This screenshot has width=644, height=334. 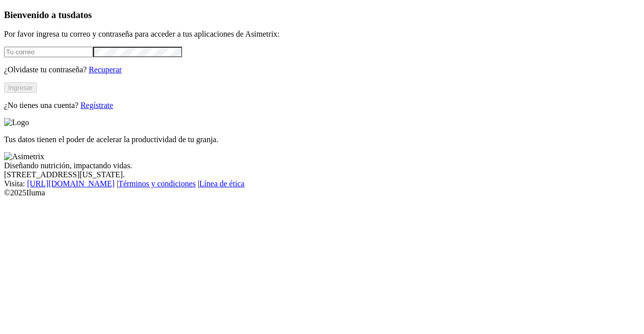 I want to click on p: Tus datos tienen el poder de acelerar la productividad de tu granja., so click(x=322, y=140).